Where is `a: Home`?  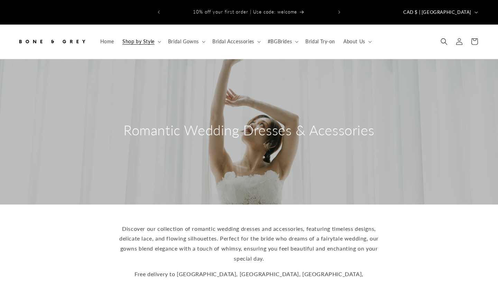
a: Home is located at coordinates (107, 41).